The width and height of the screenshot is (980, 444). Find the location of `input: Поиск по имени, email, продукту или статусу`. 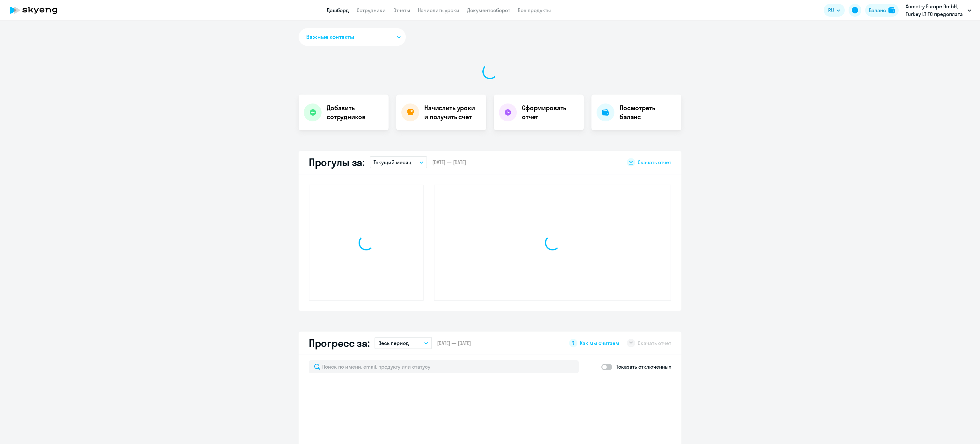

input: Поиск по имени, email, продукту или статусу is located at coordinates (444, 367).